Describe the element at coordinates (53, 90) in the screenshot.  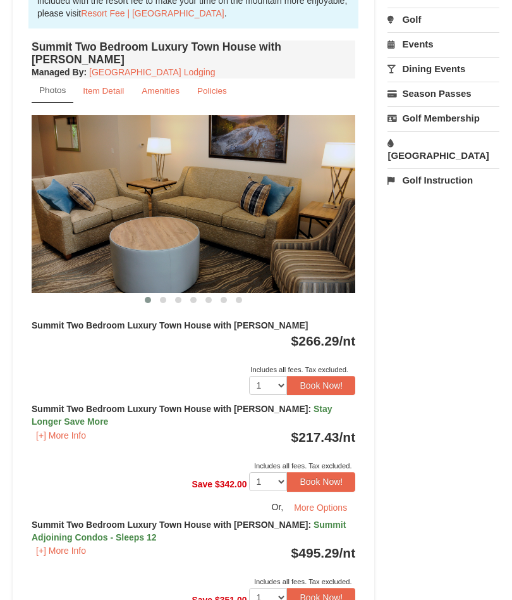
I see `small: Photos` at that location.